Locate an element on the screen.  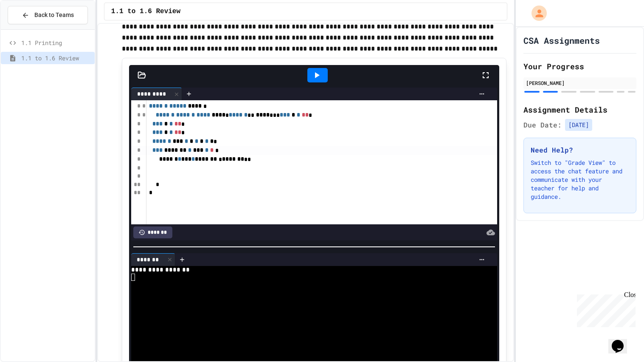
h1: CSA Assignments is located at coordinates (562, 40).